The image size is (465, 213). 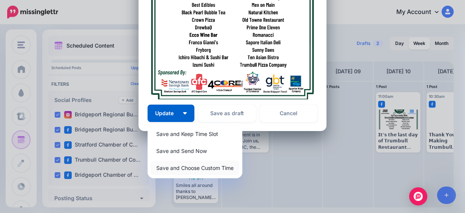 What do you see at coordinates (185, 113) in the screenshot?
I see `img: arrow-down-white.png` at bounding box center [185, 113].